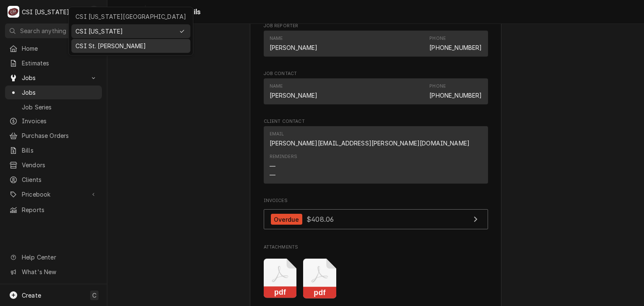 The width and height of the screenshot is (644, 306). I want to click on span: Jobs, so click(60, 92).